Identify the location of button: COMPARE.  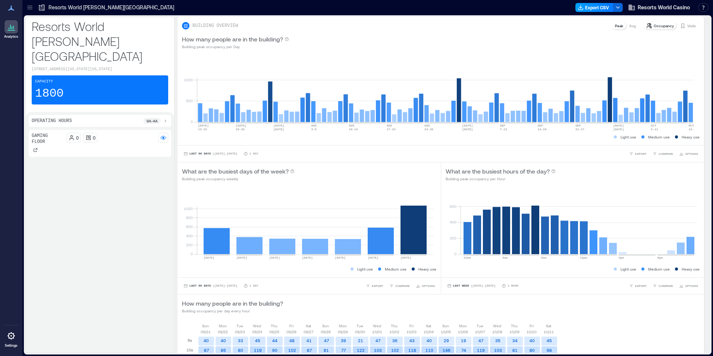
(662, 286).